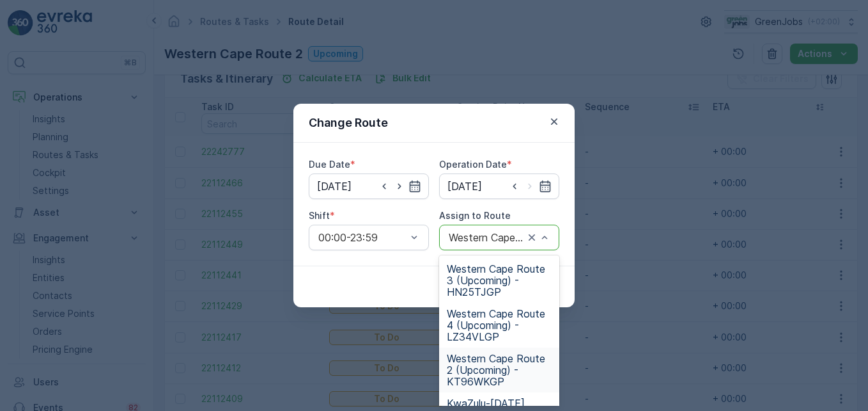  What do you see at coordinates (473, 164) in the screenshot?
I see `label: Operation Date` at bounding box center [473, 164].